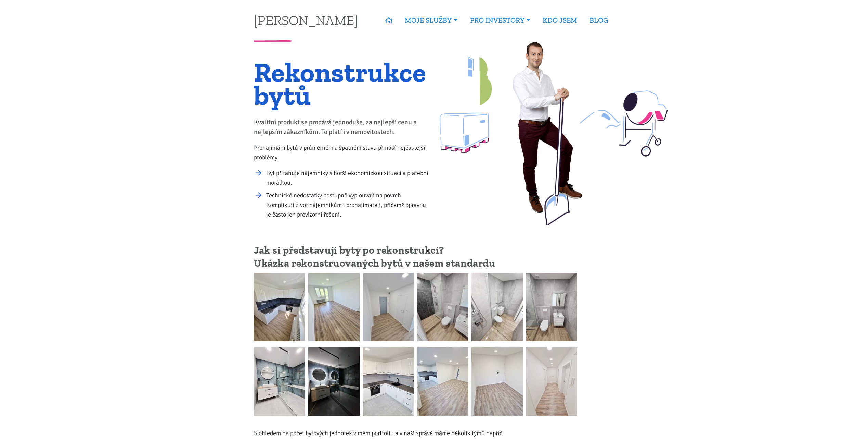 This screenshot has height=440, width=868. What do you see at coordinates (552, 381) in the screenshot?
I see `img: byt-po-rekonstrukci-2-06-small.jpg` at bounding box center [552, 381].